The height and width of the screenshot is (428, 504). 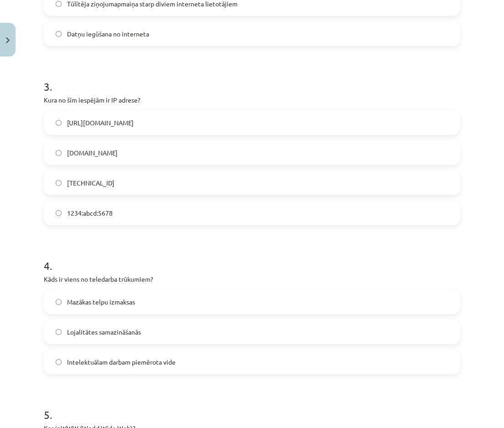 What do you see at coordinates (59, 213) in the screenshot?
I see `input: 1234:abcd:5678` at bounding box center [59, 213].